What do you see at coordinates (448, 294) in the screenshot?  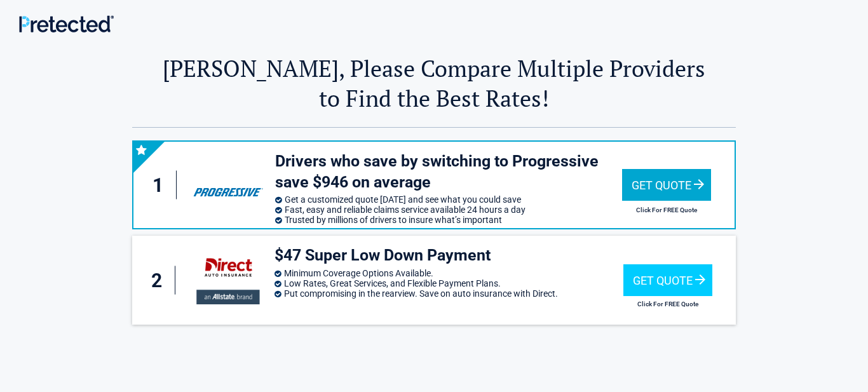 I see `li: Put compromising in the rearview. Save on auto insurance with Direct.` at bounding box center [448, 294].